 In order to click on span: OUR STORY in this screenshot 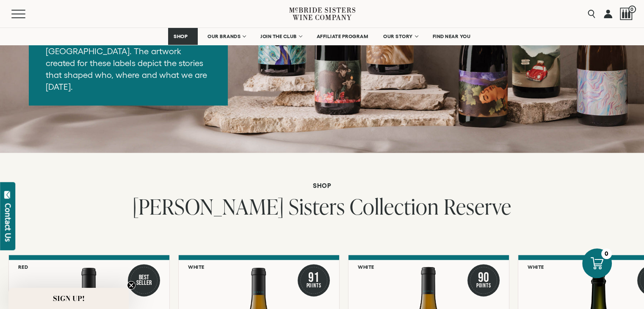, I will do `click(398, 36)`.